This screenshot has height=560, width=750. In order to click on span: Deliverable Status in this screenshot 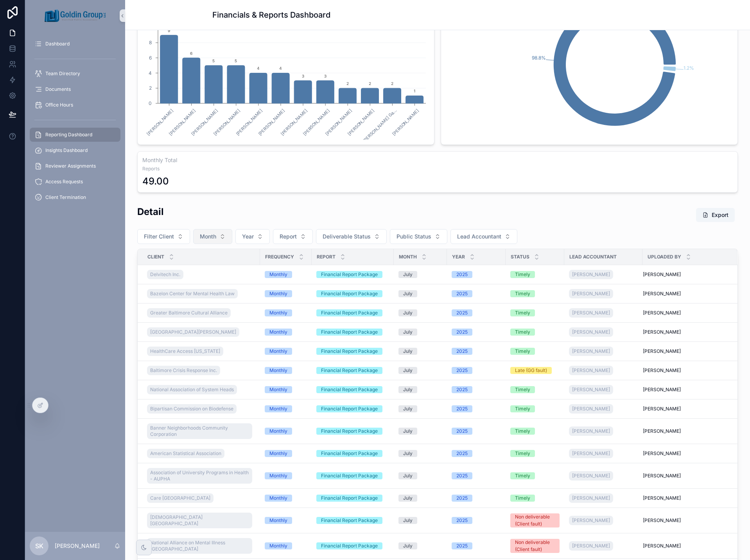, I will do `click(346, 236)`.